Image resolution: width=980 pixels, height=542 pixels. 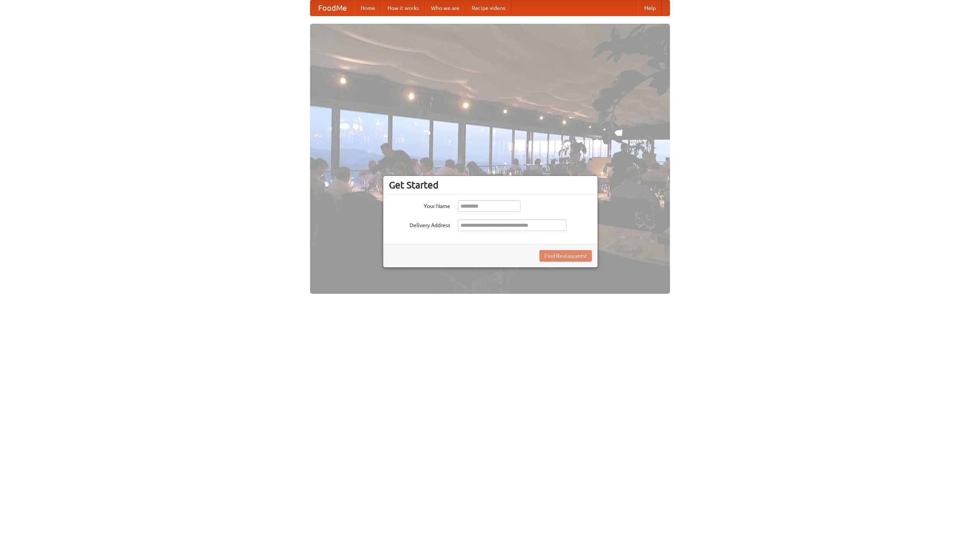 What do you see at coordinates (419, 224) in the screenshot?
I see `label: Delivery Address` at bounding box center [419, 224].